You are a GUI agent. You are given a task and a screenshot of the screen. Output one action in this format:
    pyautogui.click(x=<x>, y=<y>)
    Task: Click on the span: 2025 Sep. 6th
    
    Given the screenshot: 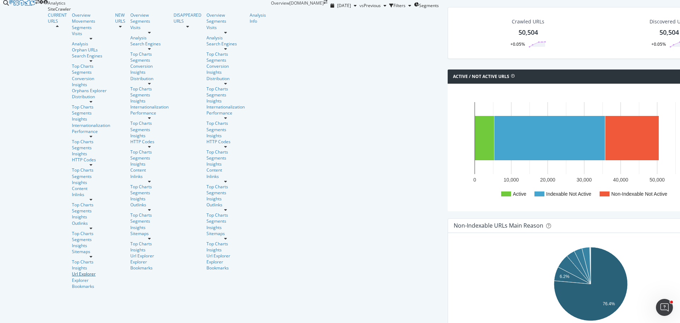 What is the action you would take?
    pyautogui.click(x=344, y=5)
    